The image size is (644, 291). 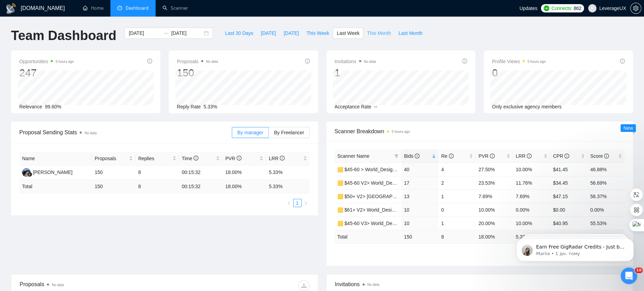 I want to click on td: $41.45, so click(x=569, y=169).